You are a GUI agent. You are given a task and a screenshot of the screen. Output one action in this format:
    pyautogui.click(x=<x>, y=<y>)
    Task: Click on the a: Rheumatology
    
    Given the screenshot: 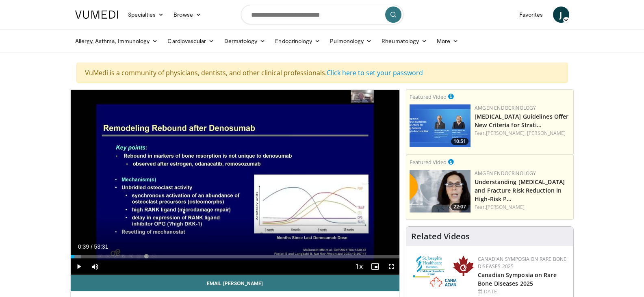 What is the action you would take?
    pyautogui.click(x=404, y=41)
    